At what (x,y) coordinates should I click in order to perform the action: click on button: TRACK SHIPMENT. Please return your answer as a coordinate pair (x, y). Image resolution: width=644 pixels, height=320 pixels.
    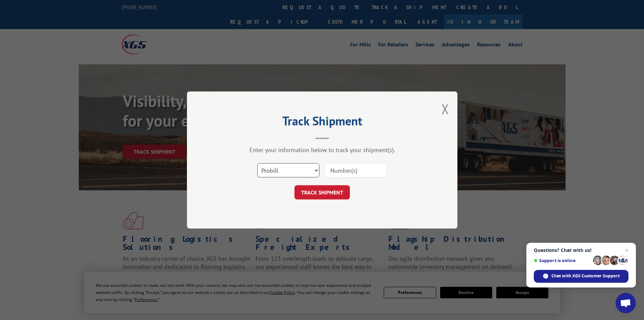
    Looking at the image, I should click on (322, 192).